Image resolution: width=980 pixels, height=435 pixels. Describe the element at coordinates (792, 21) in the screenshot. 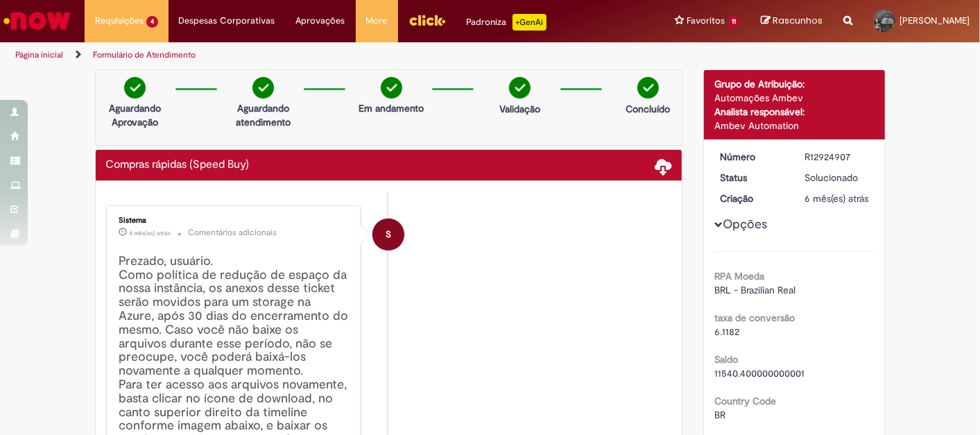

I see `a: Rascunhos` at that location.